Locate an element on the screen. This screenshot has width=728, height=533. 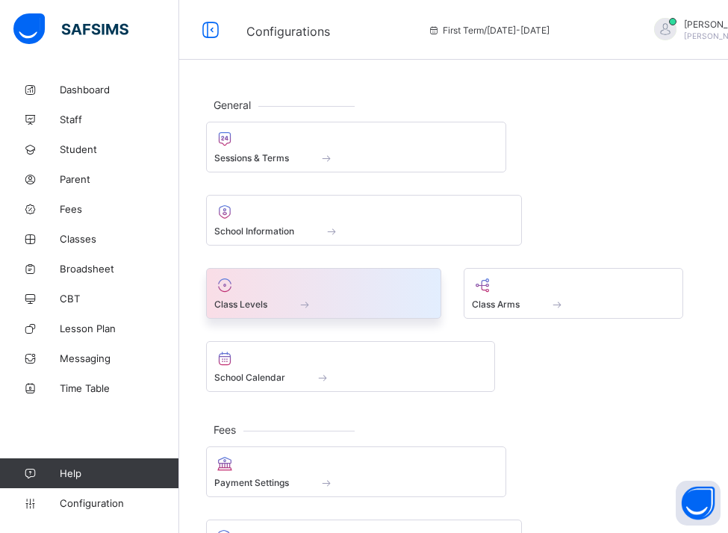
span: Staff is located at coordinates (119, 119).